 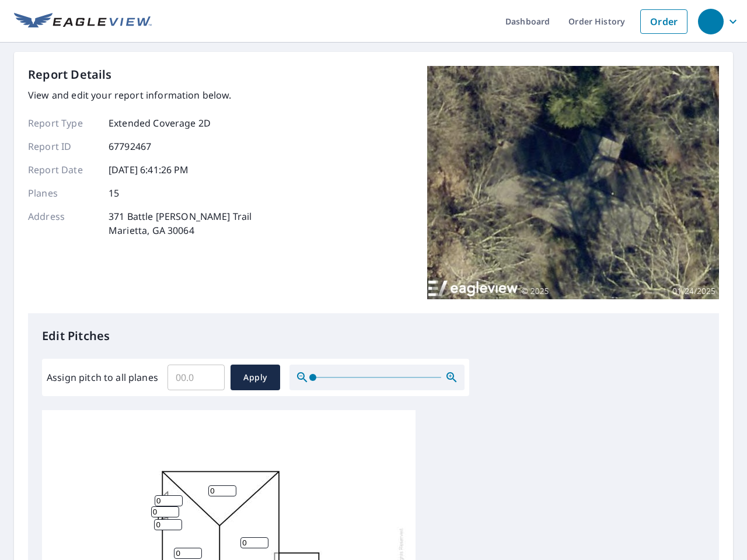 What do you see at coordinates (83, 22) in the screenshot?
I see `img: EV Logo` at bounding box center [83, 22].